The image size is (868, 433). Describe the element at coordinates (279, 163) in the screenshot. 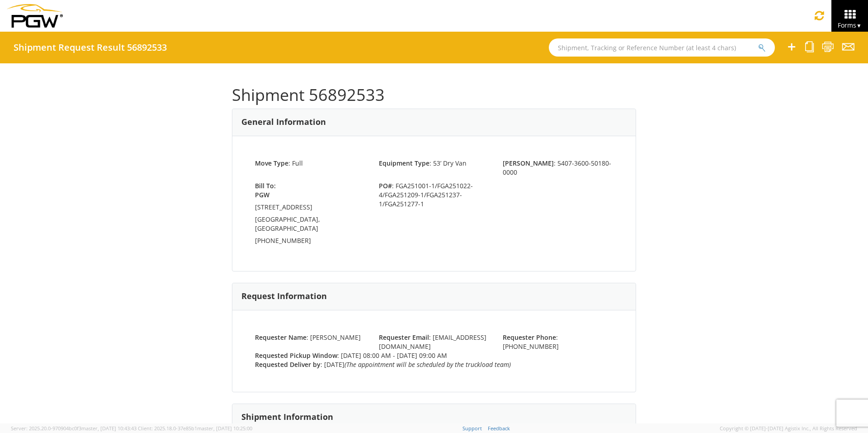

I see `span: : Full` at that location.